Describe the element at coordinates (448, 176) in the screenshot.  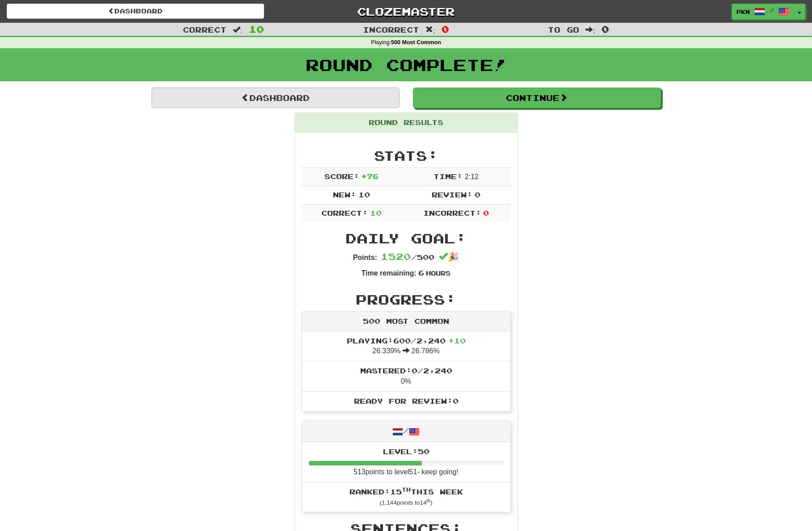
I see `span: Time:` at that location.